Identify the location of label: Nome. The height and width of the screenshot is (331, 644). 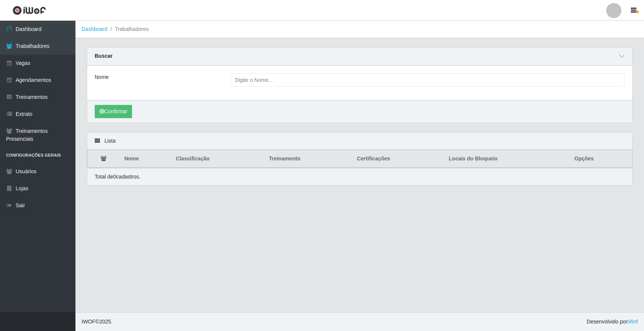
(102, 77).